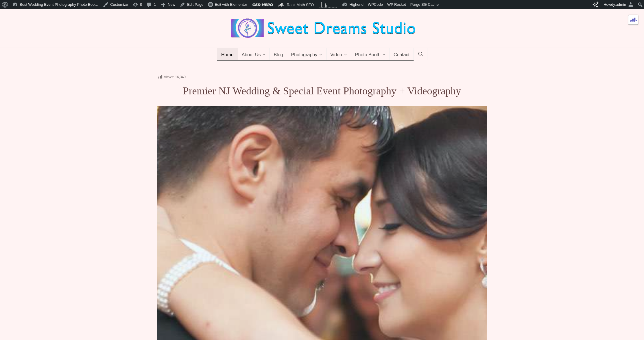 The height and width of the screenshot is (340, 644). Describe the element at coordinates (254, 55) in the screenshot. I see `a: About Us` at that location.